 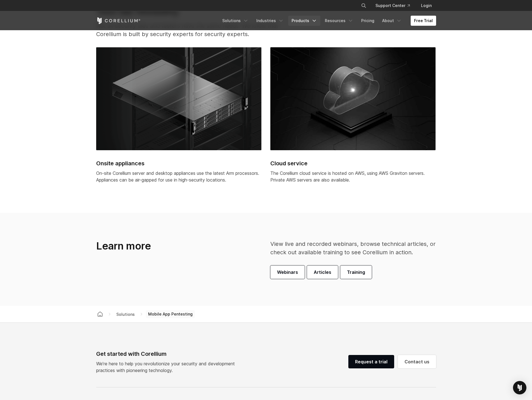 I want to click on a: Webinars, so click(x=287, y=272).